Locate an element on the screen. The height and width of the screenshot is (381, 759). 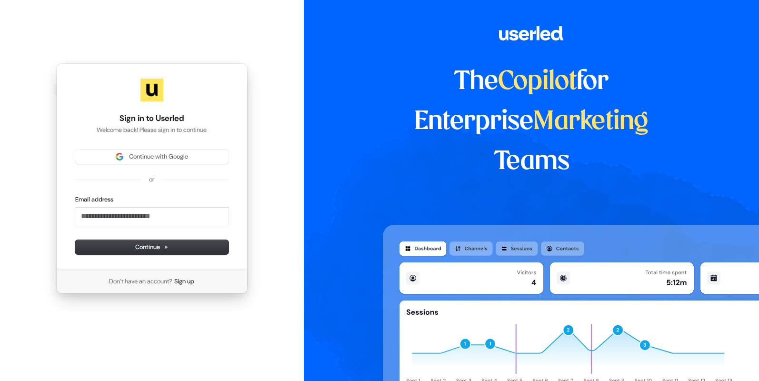
p: Welcome back! Please sign in to continue is located at coordinates (152, 130).